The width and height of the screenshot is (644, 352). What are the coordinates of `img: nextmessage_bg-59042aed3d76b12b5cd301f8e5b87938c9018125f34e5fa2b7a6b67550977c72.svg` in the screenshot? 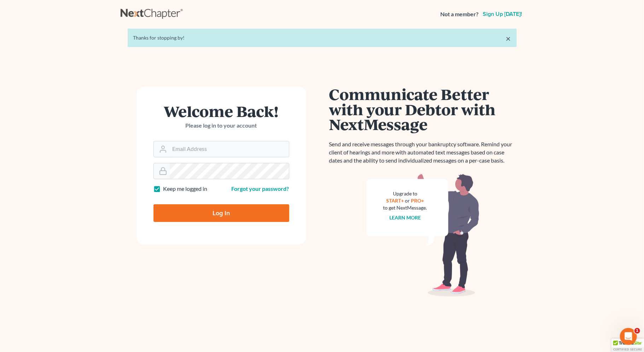 It's located at (423, 235).